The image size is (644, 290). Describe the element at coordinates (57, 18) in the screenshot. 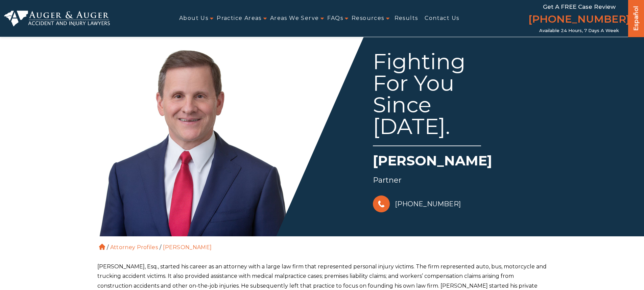

I see `img: Auger & Auger Accident and Injury Lawyers Logo` at that location.